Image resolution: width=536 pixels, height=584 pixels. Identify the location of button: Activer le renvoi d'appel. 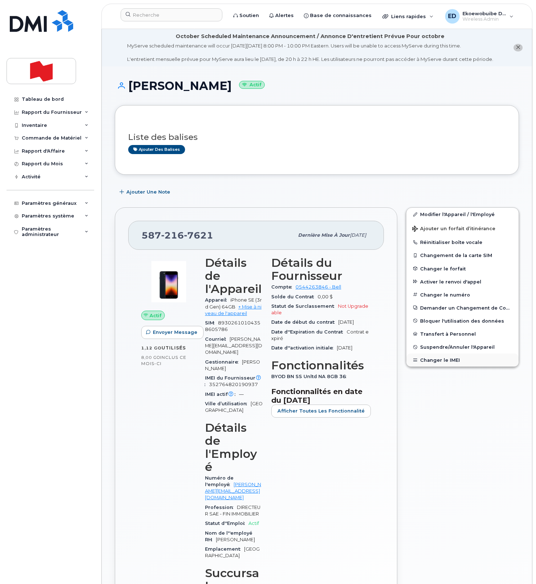
(463, 281).